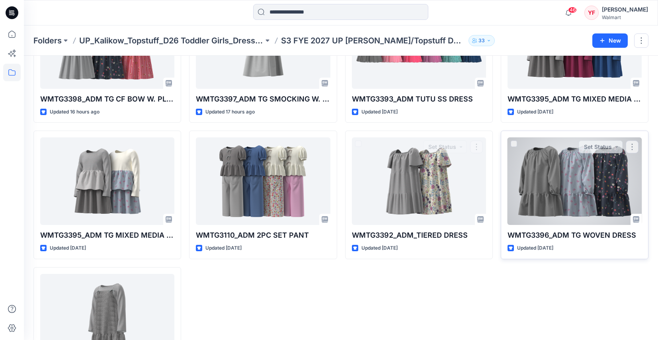 This screenshot has height=340, width=658. I want to click on p: UP_Kalikow_Topstuff_D26 Toddler Girls_Dresses & Sets, so click(171, 41).